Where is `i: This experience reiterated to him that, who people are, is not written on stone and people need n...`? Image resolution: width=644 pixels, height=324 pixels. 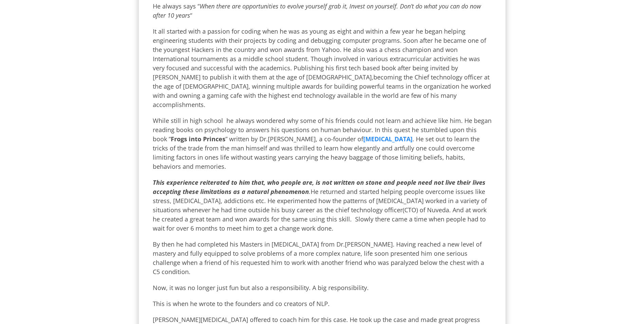 i: This experience reiterated to him that, who people are, is not written on stone and people need n... is located at coordinates (319, 187).